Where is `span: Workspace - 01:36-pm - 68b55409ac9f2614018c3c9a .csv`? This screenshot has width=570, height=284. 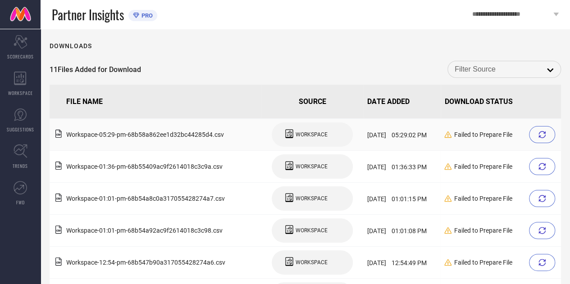
span: Workspace - 01:36-pm - 68b55409ac9f2614018c3c9a .csv is located at coordinates (144, 167).